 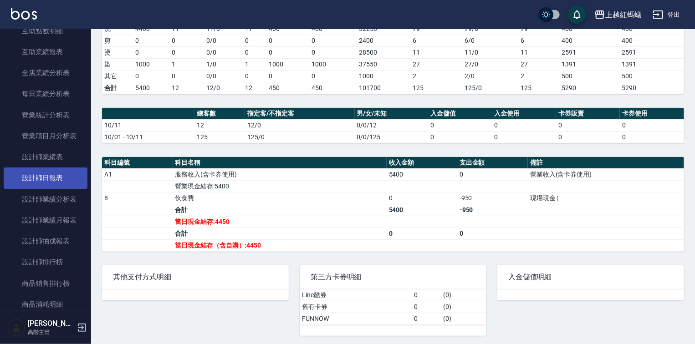 What do you see at coordinates (383, 52) in the screenshot?
I see `td: 28500` at bounding box center [383, 52].